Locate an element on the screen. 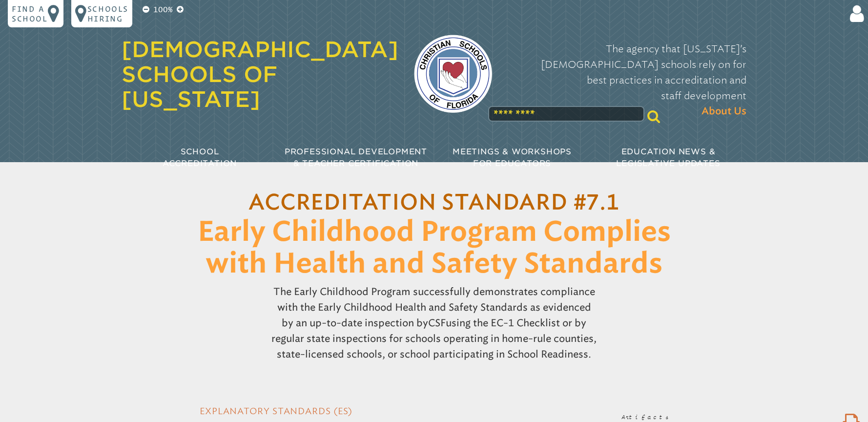 The image size is (868, 422). p: Find a school is located at coordinates (30, 13).